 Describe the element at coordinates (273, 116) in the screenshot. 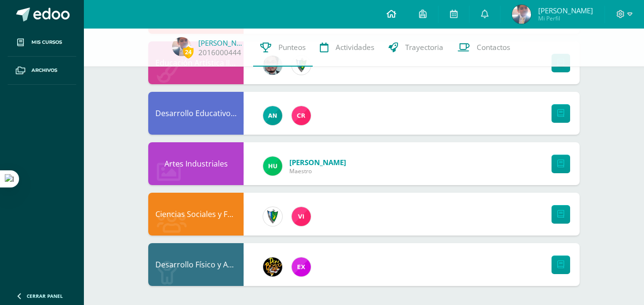

I see `img: 05ee8f3aa2e004bc19e84eb2325bd6d4.png` at that location.